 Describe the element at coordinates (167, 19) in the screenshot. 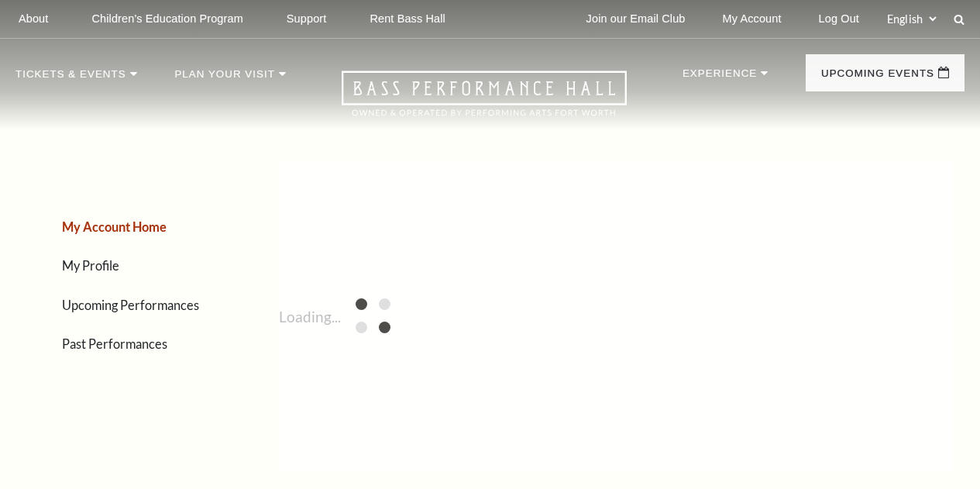

I see `p: Children's Education Program` at that location.